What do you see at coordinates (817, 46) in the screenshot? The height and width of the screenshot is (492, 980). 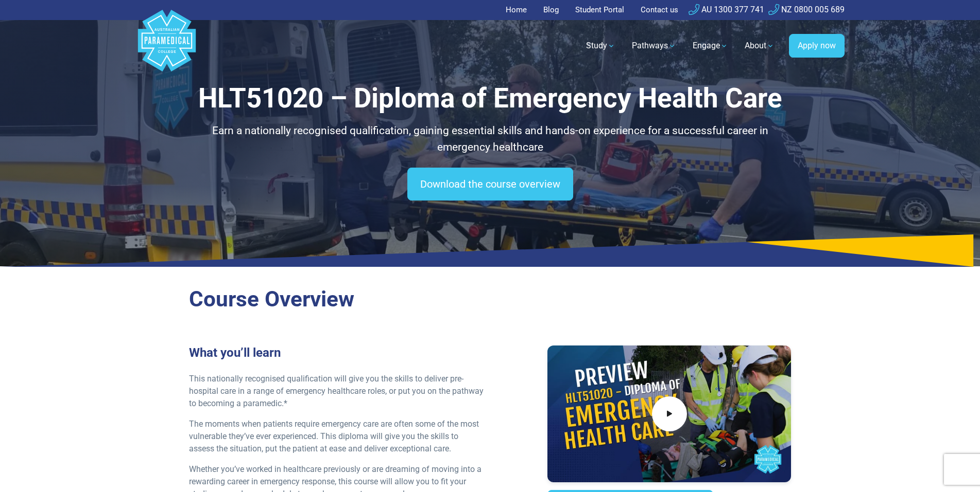 I see `a: Apply now` at bounding box center [817, 46].